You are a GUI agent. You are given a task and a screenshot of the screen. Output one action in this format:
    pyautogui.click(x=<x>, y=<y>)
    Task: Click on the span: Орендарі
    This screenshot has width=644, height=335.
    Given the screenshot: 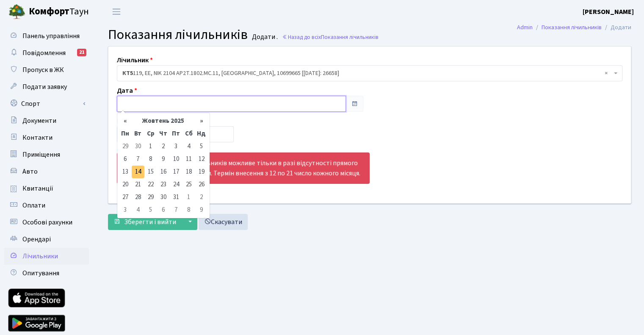 What is the action you would take?
    pyautogui.click(x=36, y=239)
    